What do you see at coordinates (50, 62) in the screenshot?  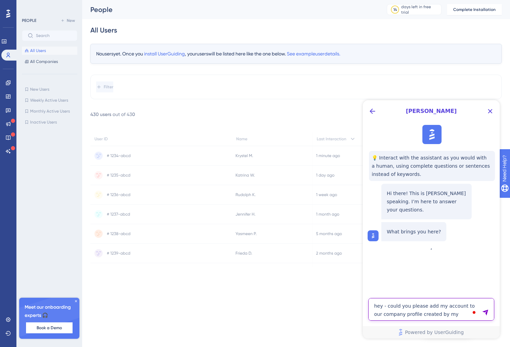 I see `button: All Companies` at bounding box center [50, 62].